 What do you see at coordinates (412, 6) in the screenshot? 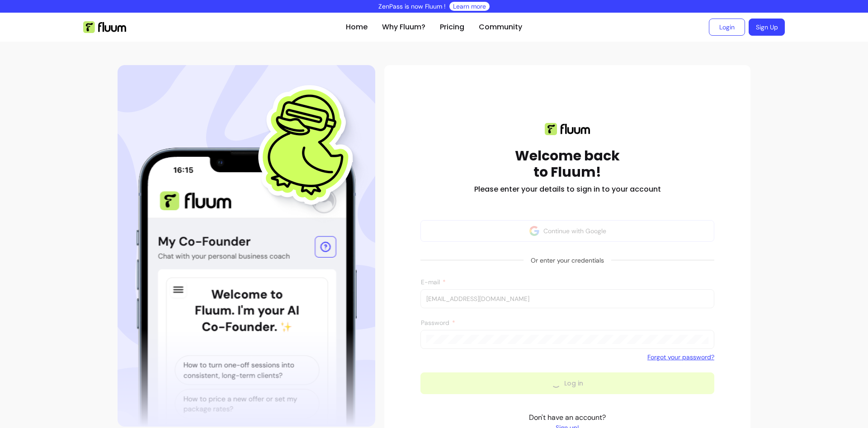
I see `p: ZenPass is now Fluum !` at bounding box center [412, 6].